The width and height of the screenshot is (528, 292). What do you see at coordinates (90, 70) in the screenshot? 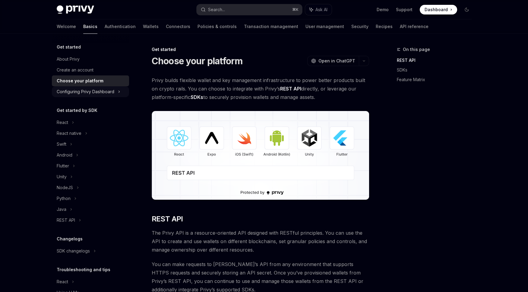
I see `a: Create an account` at bounding box center [90, 70].